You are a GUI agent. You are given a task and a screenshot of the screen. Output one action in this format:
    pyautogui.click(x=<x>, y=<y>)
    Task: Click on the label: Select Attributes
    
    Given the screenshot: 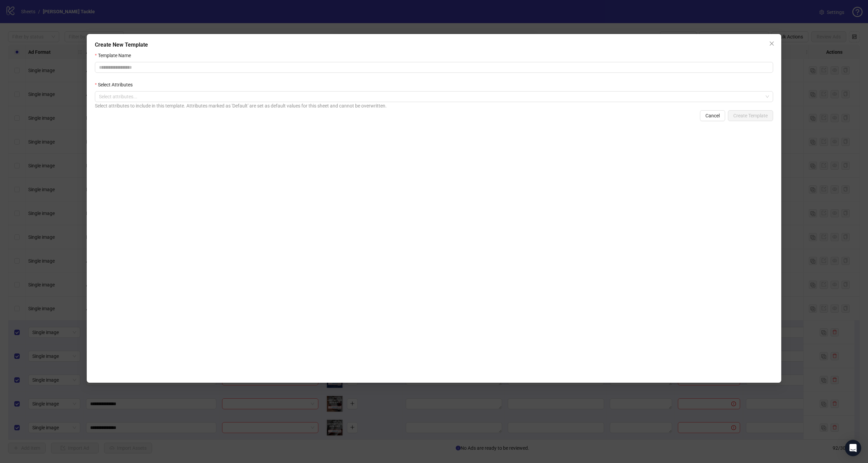 What is the action you would take?
    pyautogui.click(x=116, y=84)
    